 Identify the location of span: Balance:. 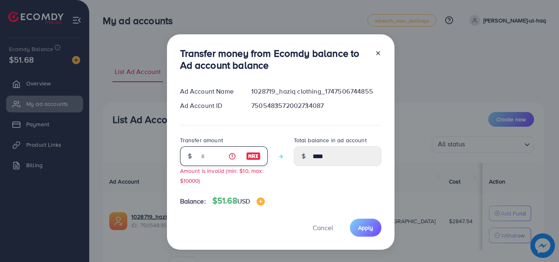
(193, 201).